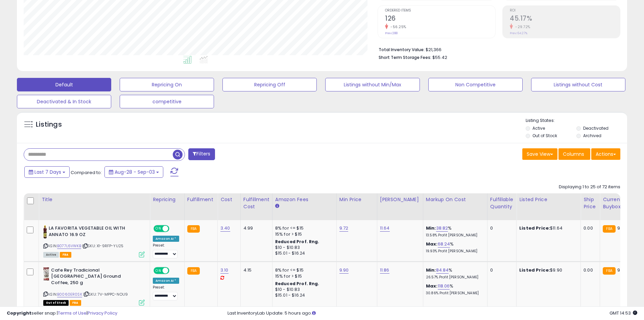  I want to click on a: Privacy Policy, so click(102, 313).